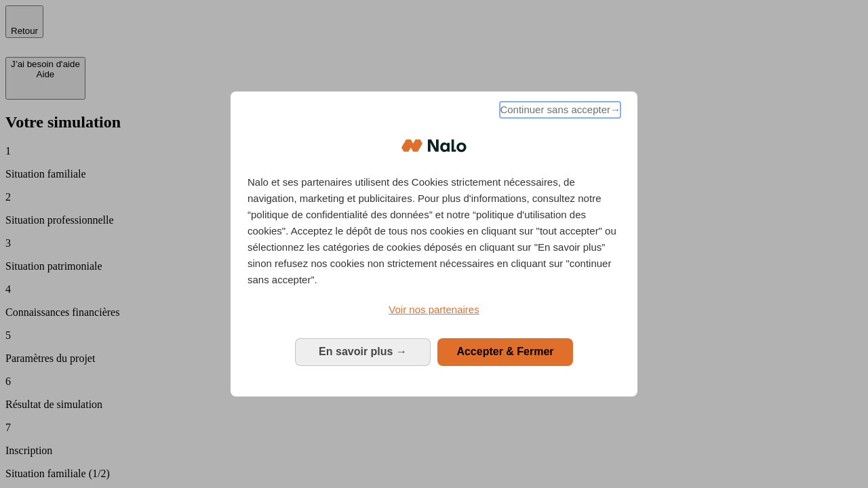 The image size is (868, 488). Describe the element at coordinates (434, 310) in the screenshot. I see `a: Voir nos partenaires` at that location.